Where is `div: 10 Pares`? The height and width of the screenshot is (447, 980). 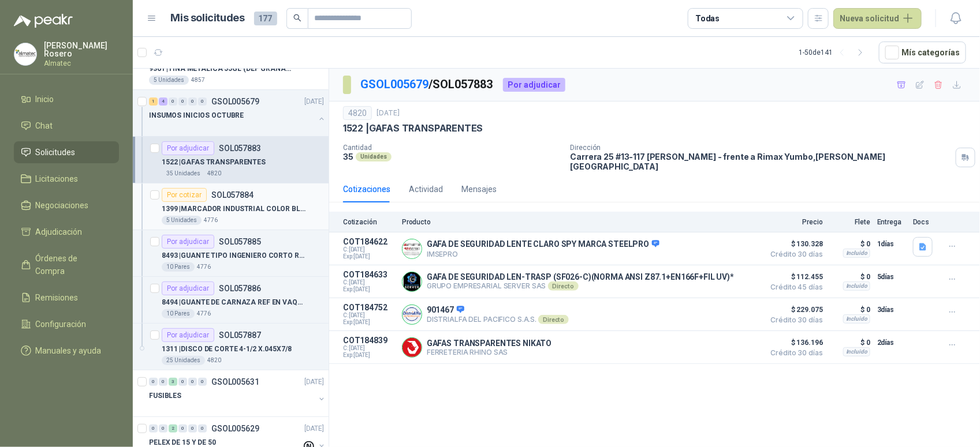
div: 10 Pares is located at coordinates (178, 267).